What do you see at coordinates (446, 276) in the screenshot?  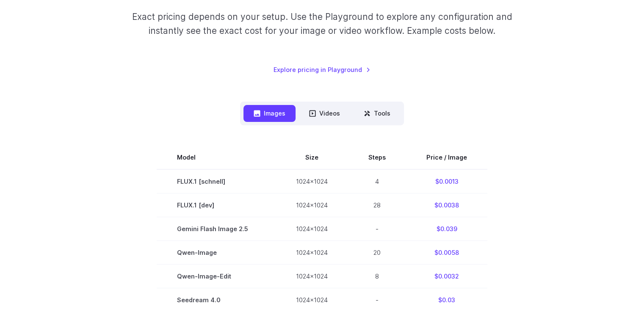 I see `td: $0.0032` at bounding box center [446, 276].